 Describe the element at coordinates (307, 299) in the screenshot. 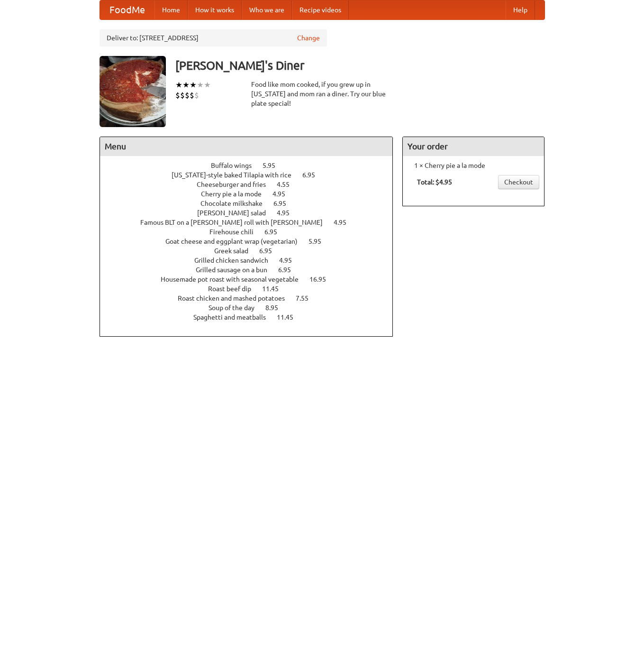

I see `span: 7.55` at that location.